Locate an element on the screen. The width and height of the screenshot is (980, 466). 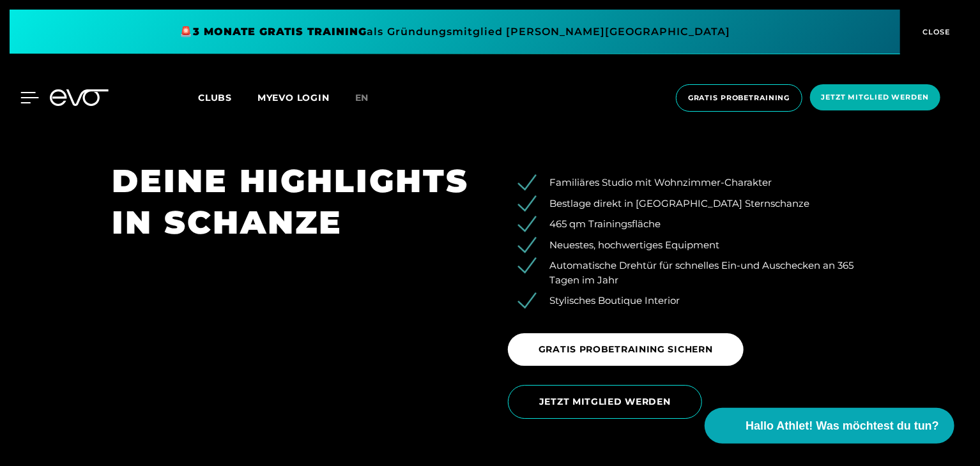
a: en is located at coordinates (370, 98).